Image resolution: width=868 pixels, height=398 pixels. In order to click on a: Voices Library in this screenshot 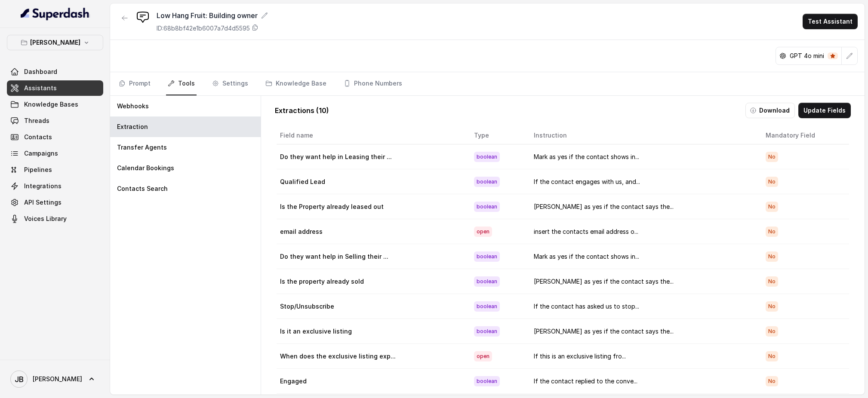, I will do `click(55, 219)`.